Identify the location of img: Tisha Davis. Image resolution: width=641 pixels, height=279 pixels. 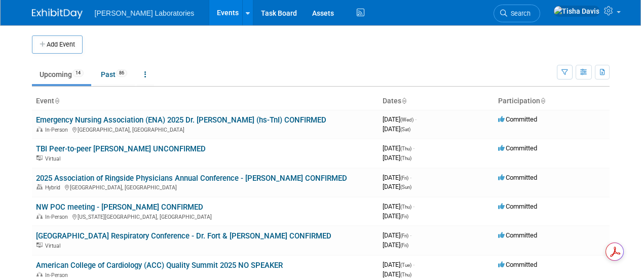
(576, 11).